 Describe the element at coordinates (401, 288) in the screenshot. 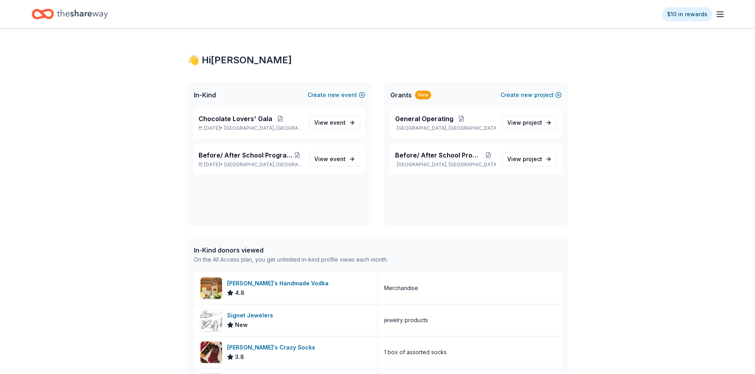

I see `div: Merchandise` at that location.